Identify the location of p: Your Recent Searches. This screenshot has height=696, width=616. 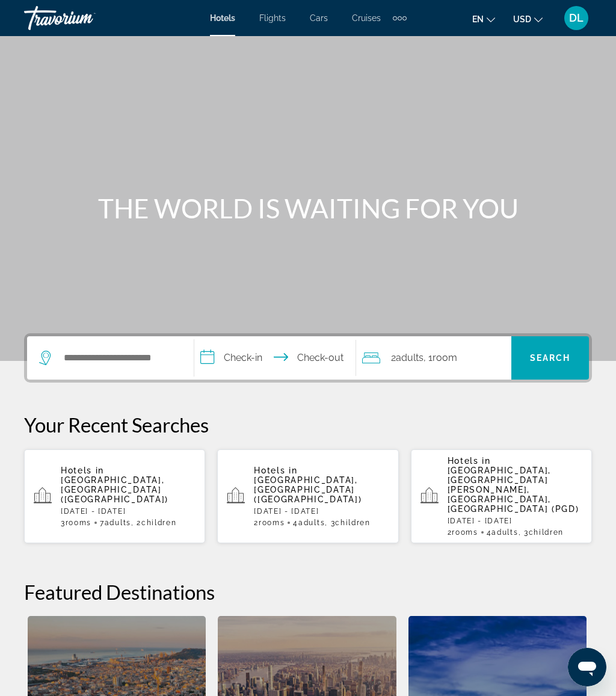
(308, 425).